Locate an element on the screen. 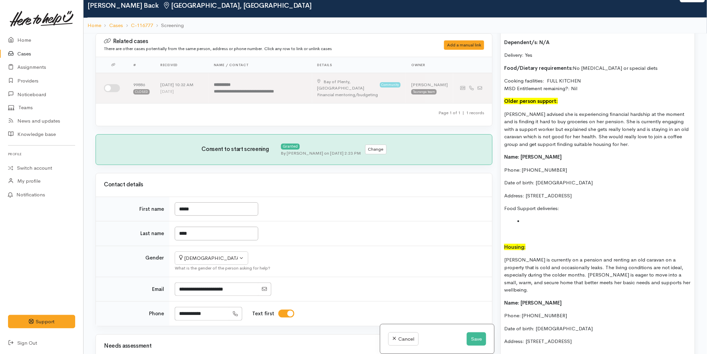 The width and height of the screenshot is (707, 354). a: Cancel is located at coordinates (403, 339).